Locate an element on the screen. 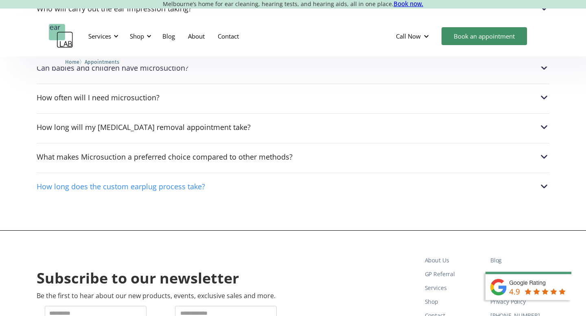 This screenshot has width=586, height=316. div: Can babies and children have microsuction?FAQ arrow is located at coordinates (293, 68).